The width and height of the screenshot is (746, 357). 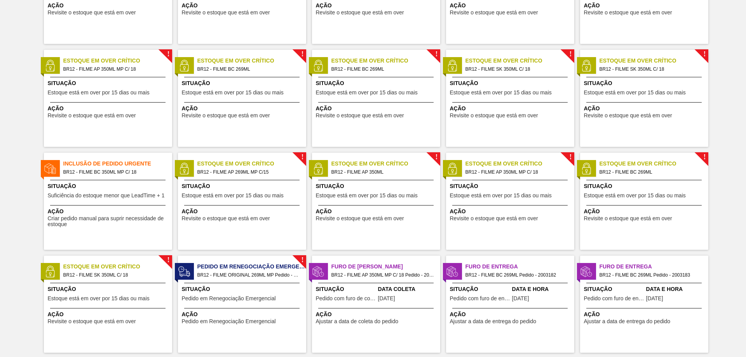 I want to click on span: Ajustar a data de coleta do pedido, so click(x=357, y=321).